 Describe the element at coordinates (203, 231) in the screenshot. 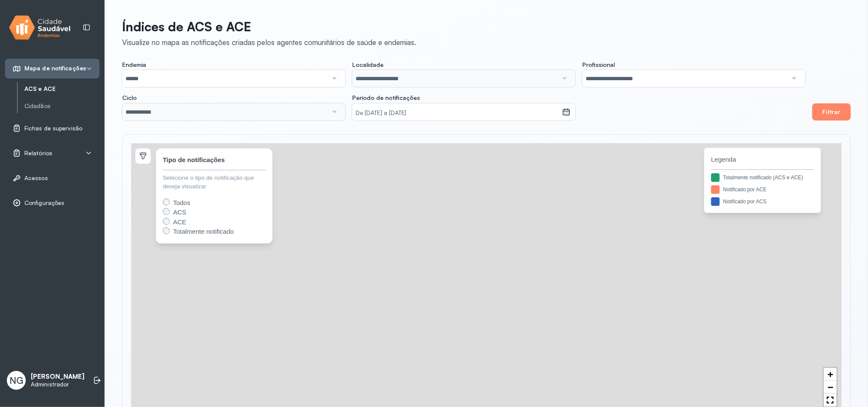

I see `span: Totalmente notificado` at that location.